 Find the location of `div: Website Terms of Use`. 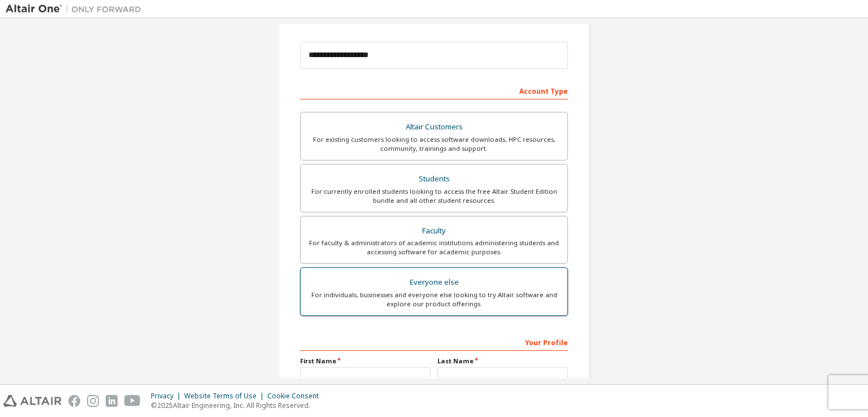

div: Website Terms of Use is located at coordinates (226, 396).